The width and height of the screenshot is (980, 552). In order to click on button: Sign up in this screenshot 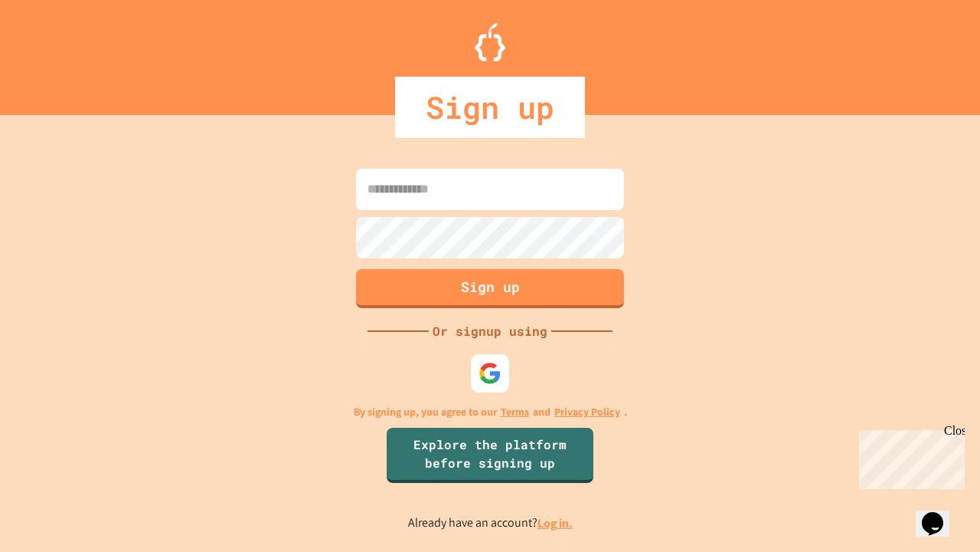, I will do `click(490, 288)`.